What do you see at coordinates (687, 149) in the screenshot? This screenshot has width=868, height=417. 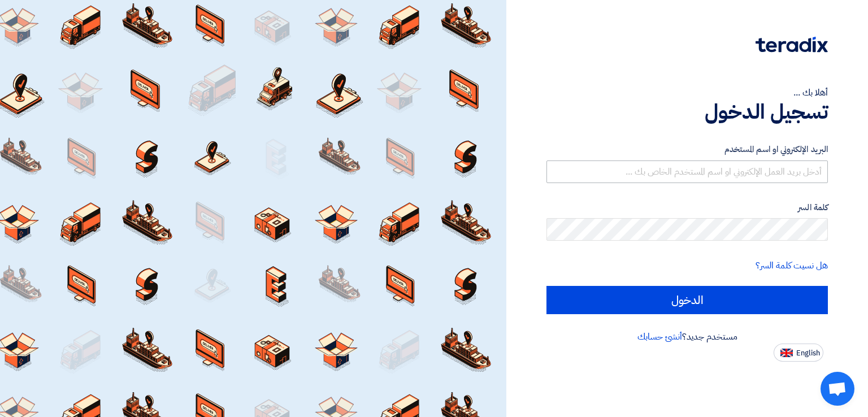 I see `label: البريد الإلكتروني او اسم المستخدم` at bounding box center [687, 149].